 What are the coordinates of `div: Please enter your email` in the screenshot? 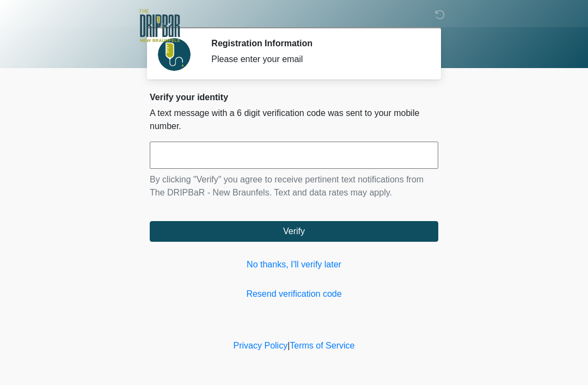 It's located at (317, 59).